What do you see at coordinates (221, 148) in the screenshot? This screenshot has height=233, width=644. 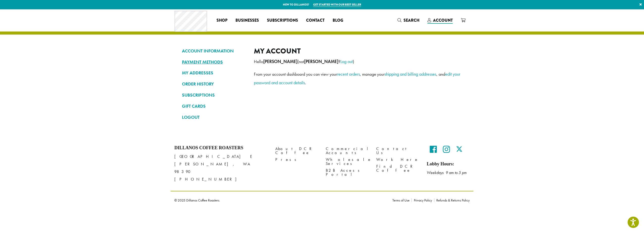 I see `h4: Dillanos Coffee Roasters` at bounding box center [221, 148].